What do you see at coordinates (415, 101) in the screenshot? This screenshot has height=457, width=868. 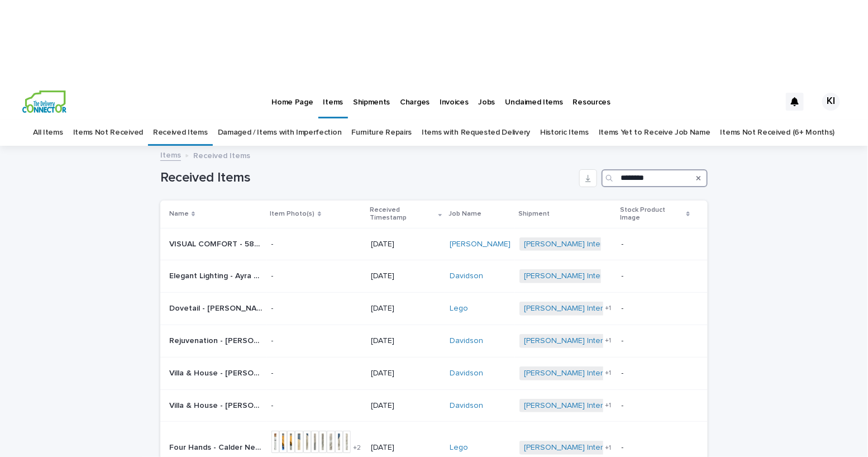 I see `a: Charges` at bounding box center [415, 101].